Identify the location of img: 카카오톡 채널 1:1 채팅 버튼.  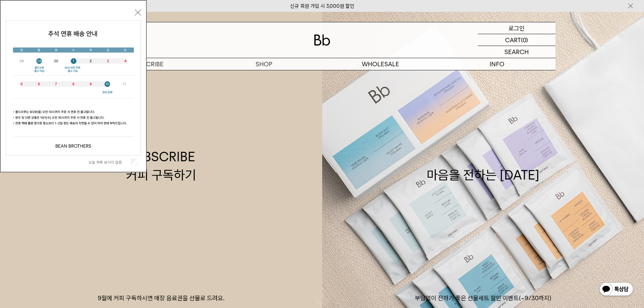
(616, 290).